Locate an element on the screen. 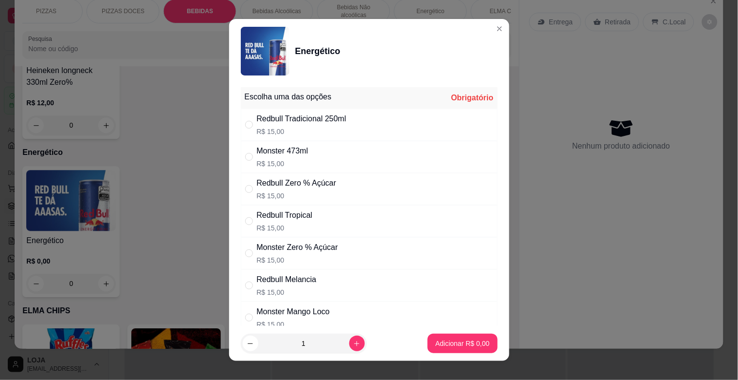 This screenshot has height=380, width=738. button: Adicionar R$ 0,00 is located at coordinates (462, 343).